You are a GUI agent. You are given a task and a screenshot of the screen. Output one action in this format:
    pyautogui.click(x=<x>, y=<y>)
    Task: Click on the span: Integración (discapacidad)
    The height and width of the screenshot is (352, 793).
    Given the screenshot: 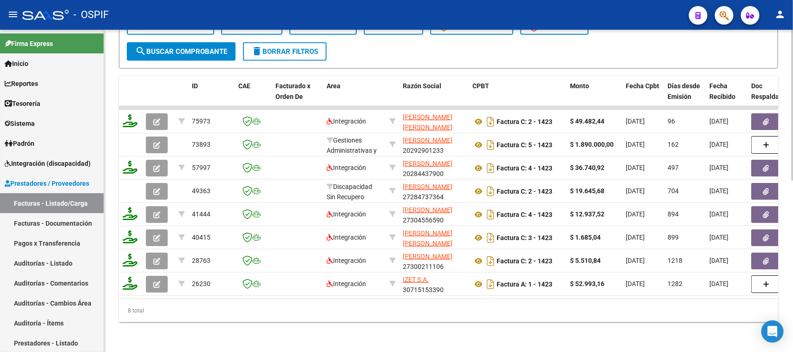 What is the action you would take?
    pyautogui.click(x=47, y=164)
    